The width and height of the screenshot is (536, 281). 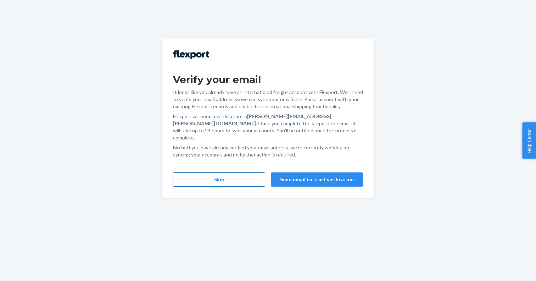 What do you see at coordinates (191, 55) in the screenshot?
I see `img: Flexport logo` at bounding box center [191, 55].